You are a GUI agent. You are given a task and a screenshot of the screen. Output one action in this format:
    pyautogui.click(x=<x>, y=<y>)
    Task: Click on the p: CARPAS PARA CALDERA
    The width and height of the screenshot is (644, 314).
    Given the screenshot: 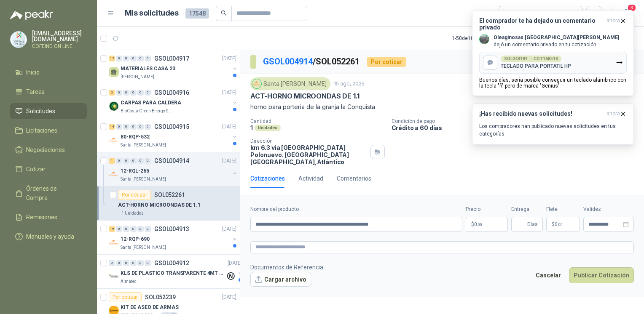 What is the action you would take?
    pyautogui.click(x=151, y=103)
    